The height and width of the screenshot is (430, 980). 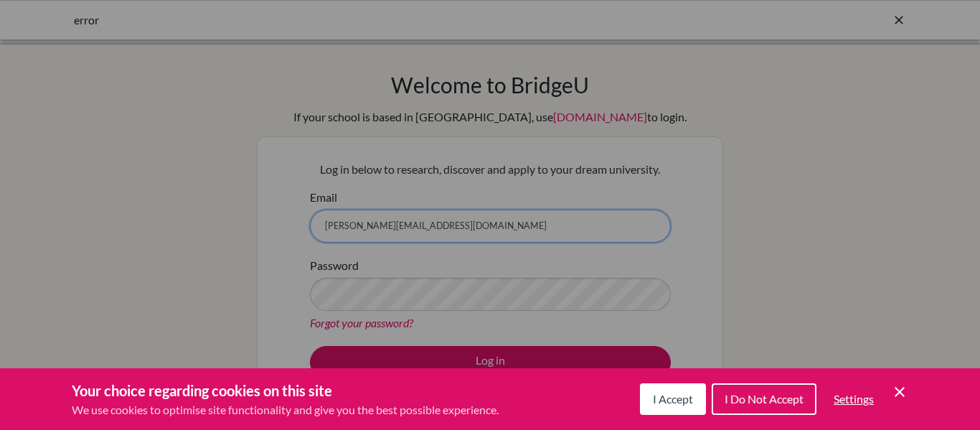 What do you see at coordinates (854, 400) in the screenshot?
I see `button: Settings` at bounding box center [854, 400].